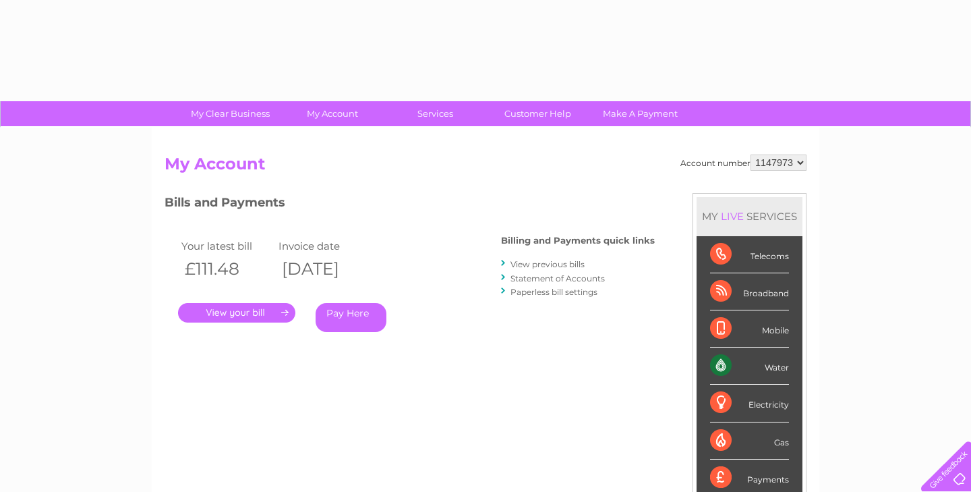 This screenshot has width=971, height=492. What do you see at coordinates (332, 113) in the screenshot?
I see `a: My Account` at bounding box center [332, 113].